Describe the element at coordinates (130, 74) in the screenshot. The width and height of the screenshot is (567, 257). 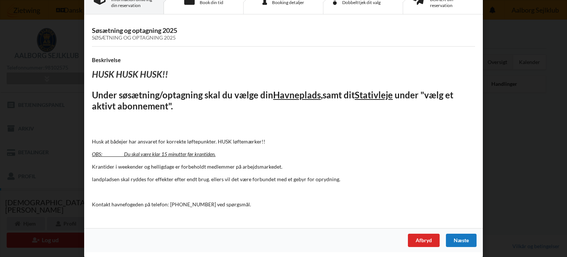
I see `i: HUSK HUSK HUSK!!` at that location.